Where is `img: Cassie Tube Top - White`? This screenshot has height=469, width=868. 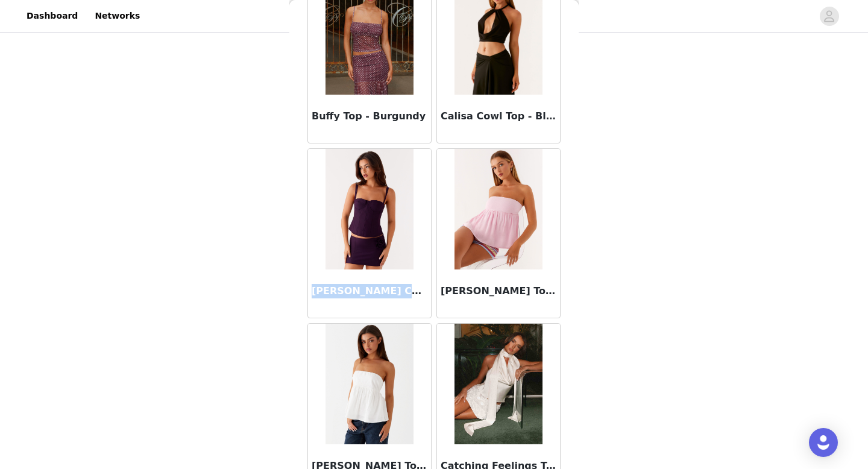
img: Cassie Tube Top - White is located at coordinates (369, 384).